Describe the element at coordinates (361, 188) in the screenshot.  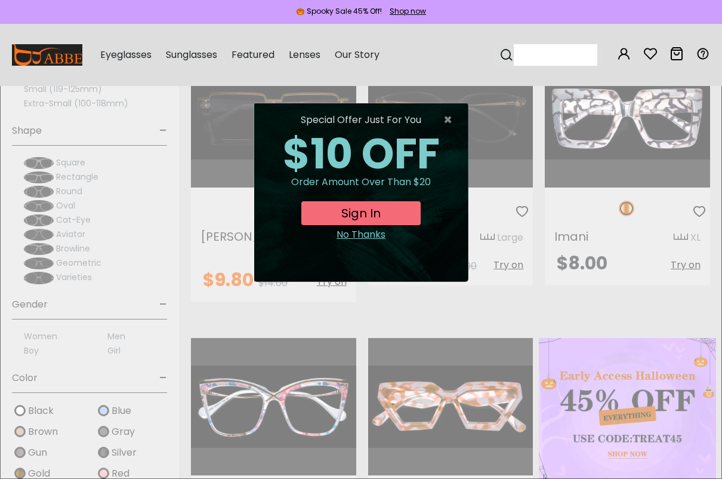
I see `div: Order amount over than $20` at that location.